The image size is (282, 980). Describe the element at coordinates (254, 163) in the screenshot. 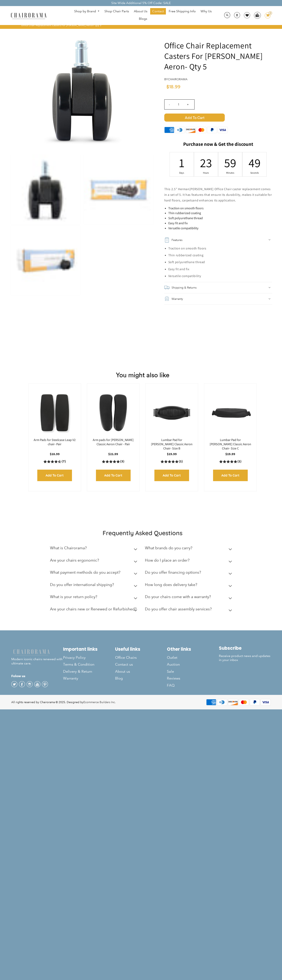

I see `div: 49` at that location.